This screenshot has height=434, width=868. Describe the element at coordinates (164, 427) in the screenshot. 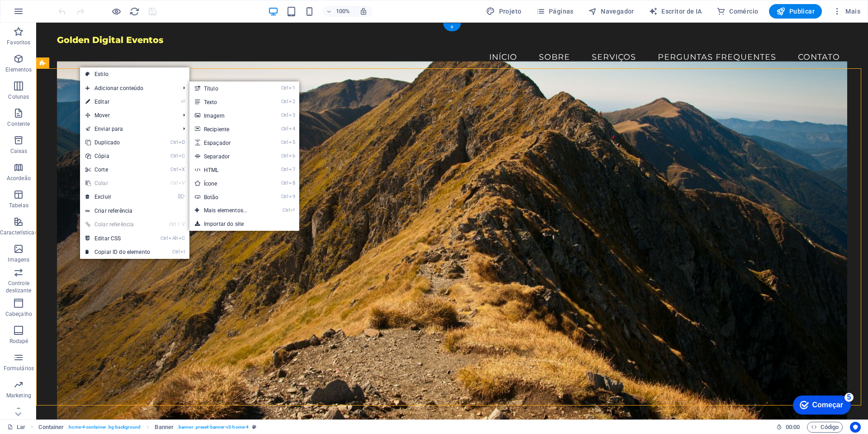

I see `span: Click to select. Double-click to edit` at that location.